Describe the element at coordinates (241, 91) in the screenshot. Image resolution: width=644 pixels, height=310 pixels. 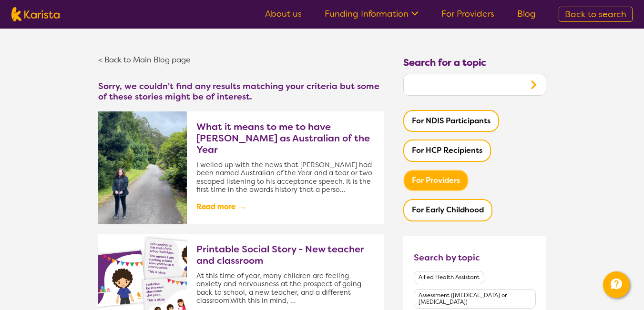
I see `p: Sorry, we couldn't find any results matching your criteria but some of these stories might be of ...` at that location.